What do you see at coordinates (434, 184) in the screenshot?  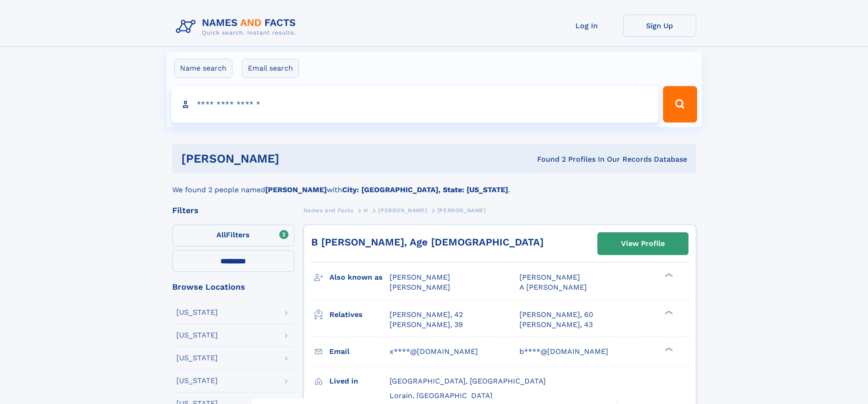 I see `div: We found 2 people named with .` at bounding box center [434, 184].